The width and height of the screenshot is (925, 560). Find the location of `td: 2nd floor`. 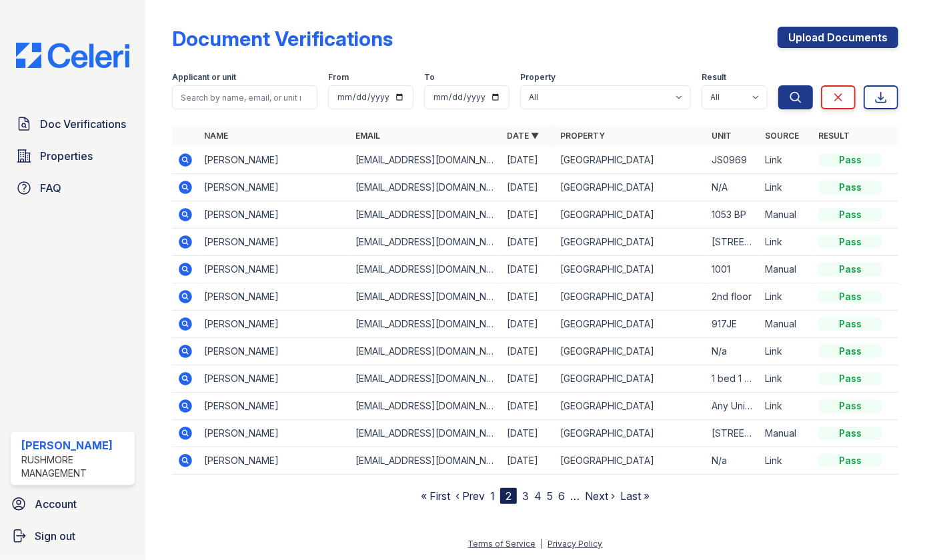

td: 2nd floor is located at coordinates (733, 297).